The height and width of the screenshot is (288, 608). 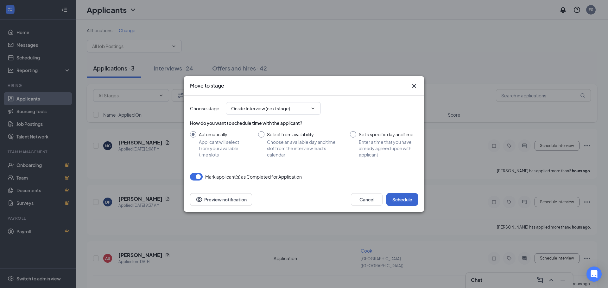 I want to click on span: Mark applicant(s) as Completed for Application, so click(x=253, y=177).